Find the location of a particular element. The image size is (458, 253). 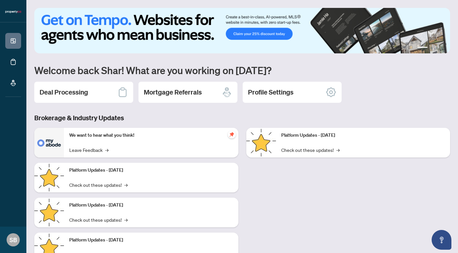

img: Platform Updates - June 23, 2025 is located at coordinates (261, 143).